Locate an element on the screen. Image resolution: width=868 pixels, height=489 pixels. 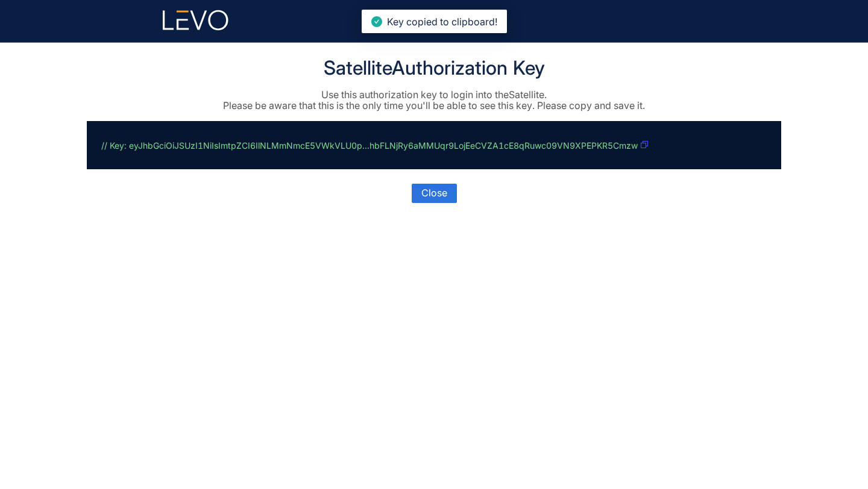
h1: Satellite Authorization Key is located at coordinates (434, 68).